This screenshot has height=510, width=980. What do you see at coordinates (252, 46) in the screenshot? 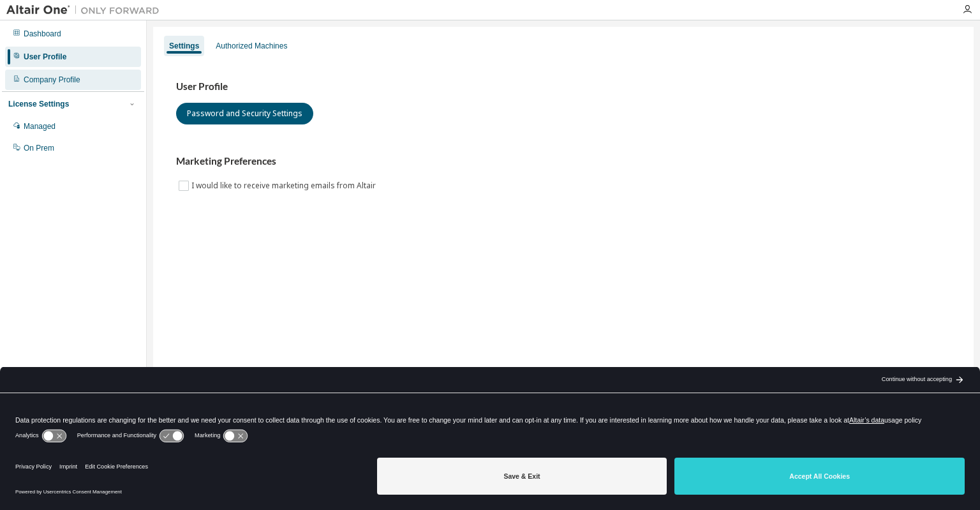
I see `div: Authorized Machines` at bounding box center [252, 46].